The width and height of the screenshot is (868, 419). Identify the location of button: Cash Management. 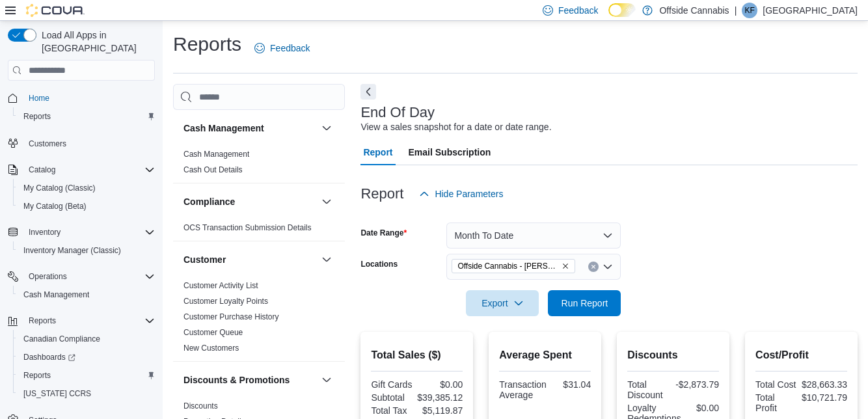
(327, 129).